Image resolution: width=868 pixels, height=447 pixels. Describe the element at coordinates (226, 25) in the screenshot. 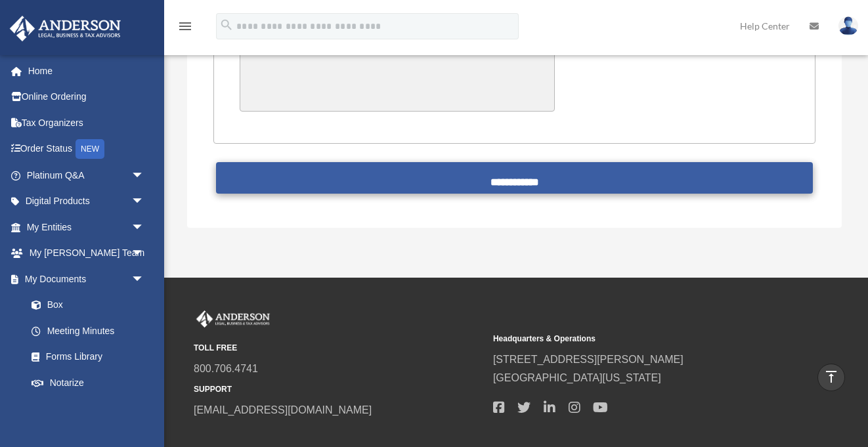

I see `i: search` at that location.